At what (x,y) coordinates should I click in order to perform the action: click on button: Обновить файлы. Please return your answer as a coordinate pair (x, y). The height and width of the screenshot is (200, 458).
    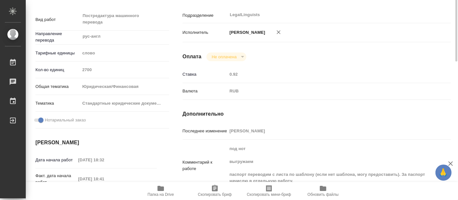
    Looking at the image, I should click on (323, 191).